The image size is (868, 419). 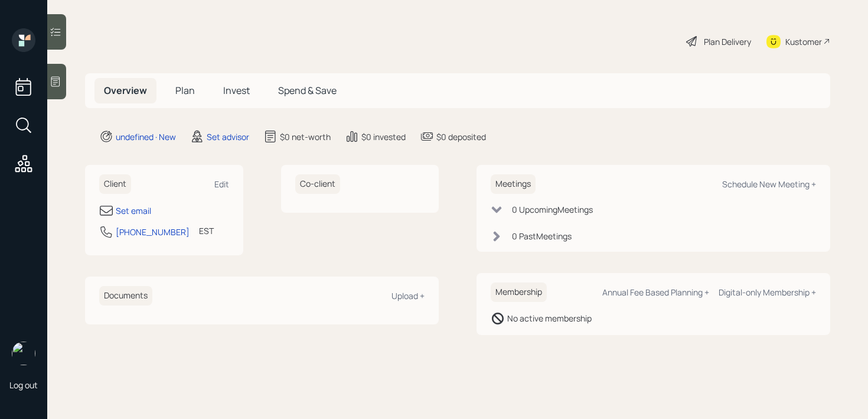 What do you see at coordinates (221, 184) in the screenshot?
I see `div: Edit` at bounding box center [221, 184].